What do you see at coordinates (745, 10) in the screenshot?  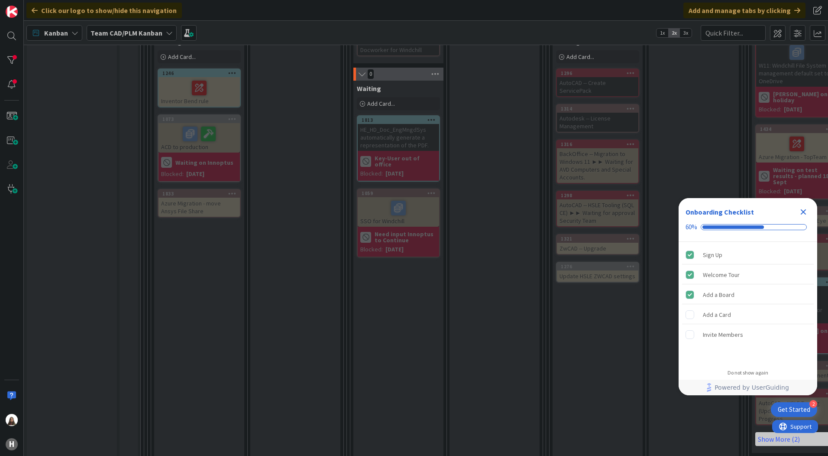 I see `div: Add and manage tabs by clicking` at bounding box center [745, 10].